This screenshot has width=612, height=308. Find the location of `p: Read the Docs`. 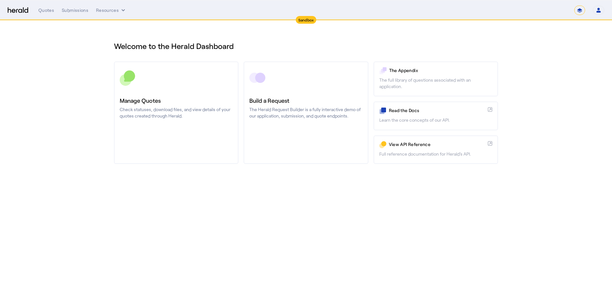

p: Read the Docs is located at coordinates (437, 110).